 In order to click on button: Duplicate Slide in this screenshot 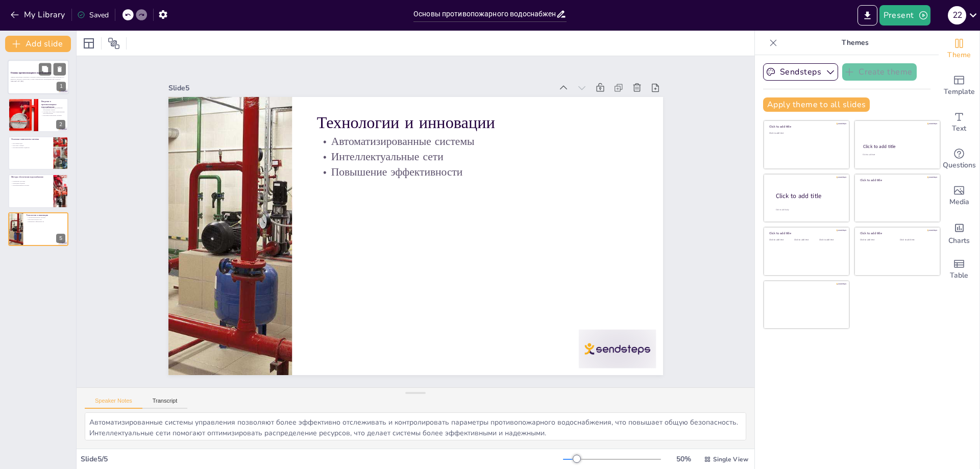, I will do `click(45, 69)`.